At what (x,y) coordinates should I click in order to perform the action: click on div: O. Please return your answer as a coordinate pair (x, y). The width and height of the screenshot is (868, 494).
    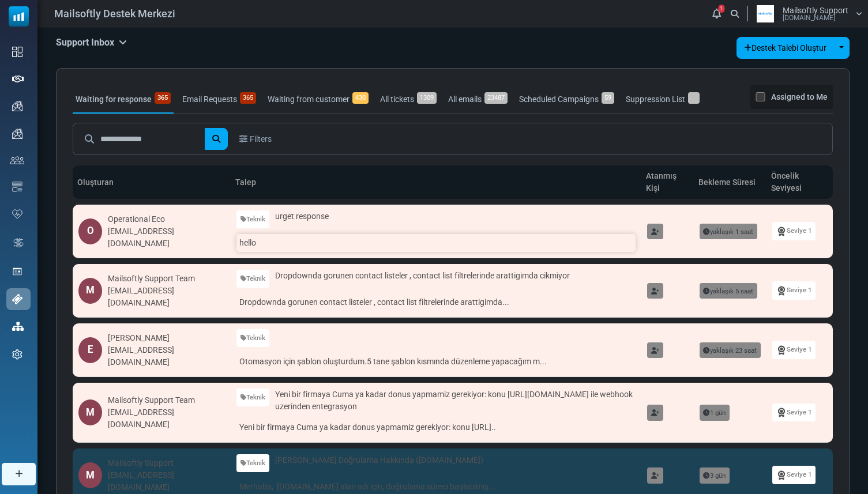
    Looking at the image, I should click on (90, 231).